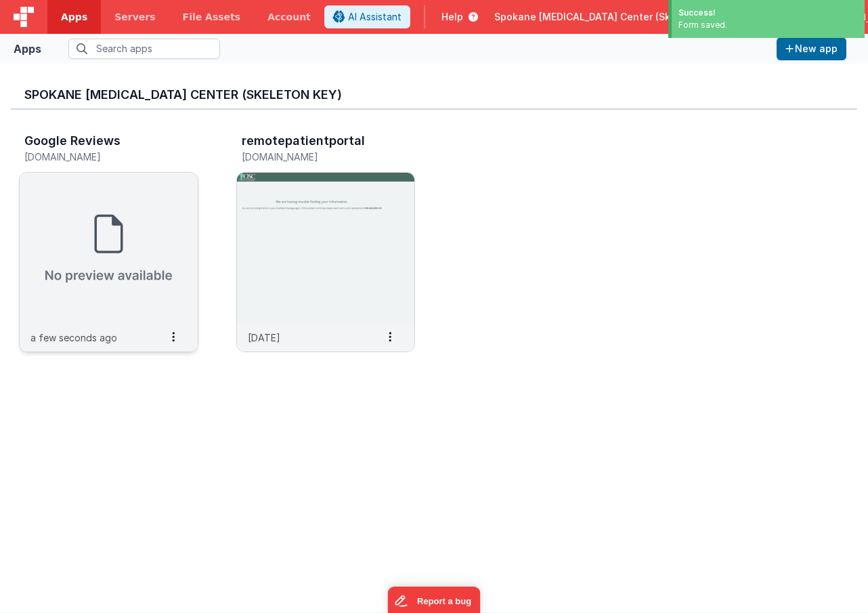 The height and width of the screenshot is (613, 868). Describe the element at coordinates (145, 49) in the screenshot. I see `input: Search apps` at that location.